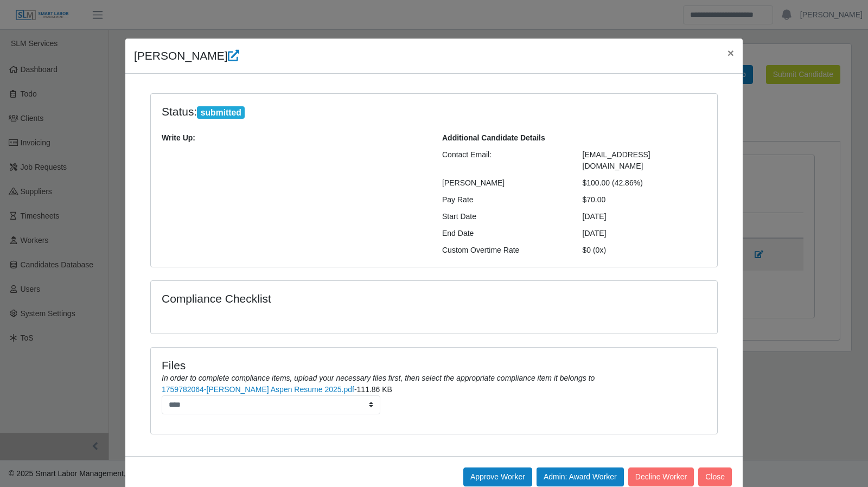 This screenshot has width=868, height=487. What do you see at coordinates (221, 113) in the screenshot?
I see `span: submitted` at bounding box center [221, 113].